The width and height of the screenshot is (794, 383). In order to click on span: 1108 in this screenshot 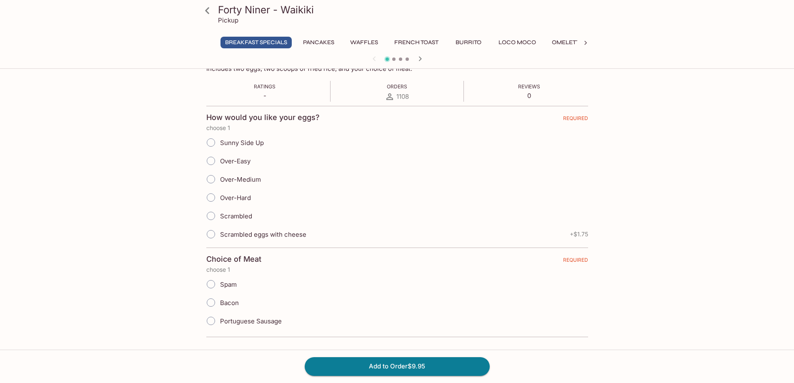, I will do `click(403, 96)`.